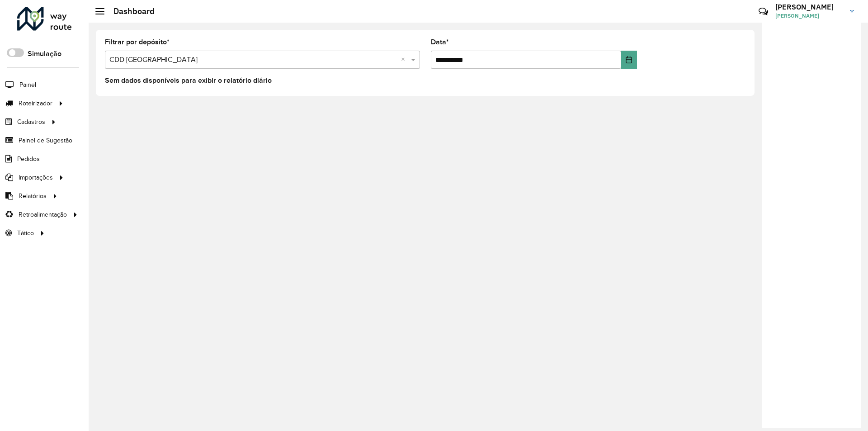  I want to click on label: Data, so click(440, 42).